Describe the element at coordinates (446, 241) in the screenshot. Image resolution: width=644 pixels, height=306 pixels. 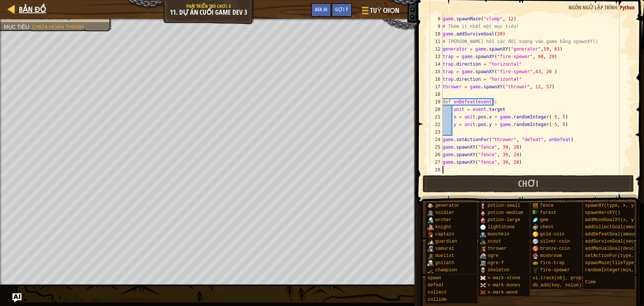
I see `span: guardian` at that location.